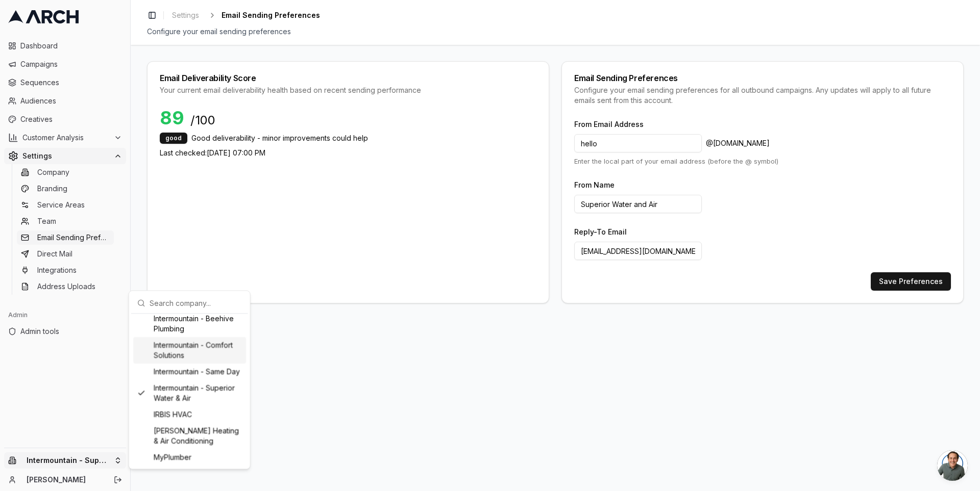 The height and width of the screenshot is (491, 980). What do you see at coordinates (189, 457) in the screenshot?
I see `div: MyPlumber` at bounding box center [189, 457].